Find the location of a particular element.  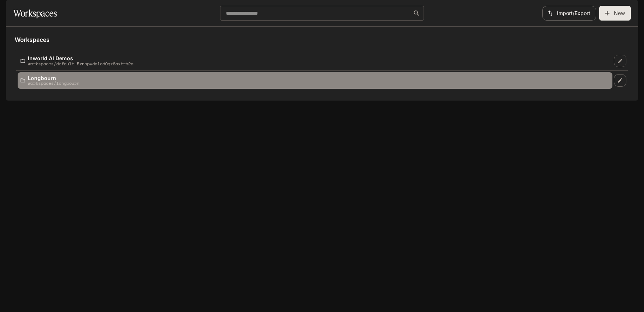

p: workspaces/default-5znnpwdalcd9gz8axtrh2a is located at coordinates (80, 64).